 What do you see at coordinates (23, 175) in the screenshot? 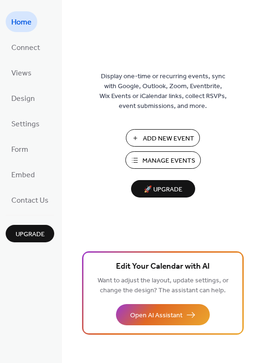
I see `a: Embed` at bounding box center [23, 175].